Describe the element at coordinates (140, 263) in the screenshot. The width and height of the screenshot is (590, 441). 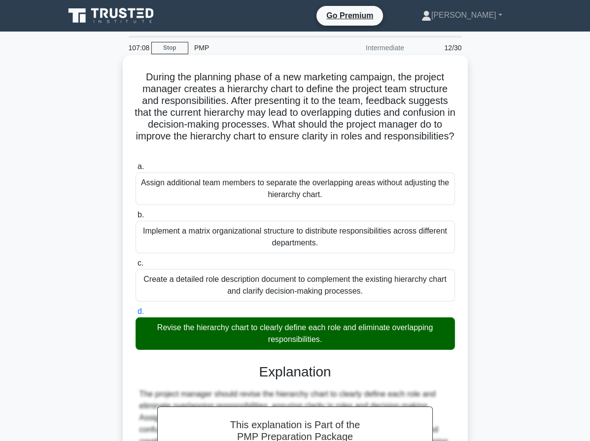
I see `span: c.` at that location.